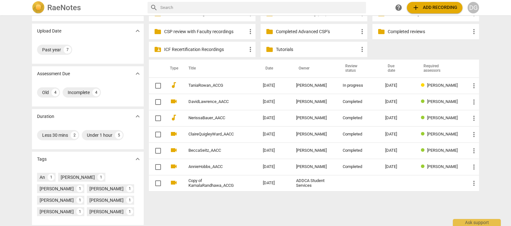 The image size is (511, 226). Describe the element at coordinates (46, 117) in the screenshot. I see `p: Duration` at that location.